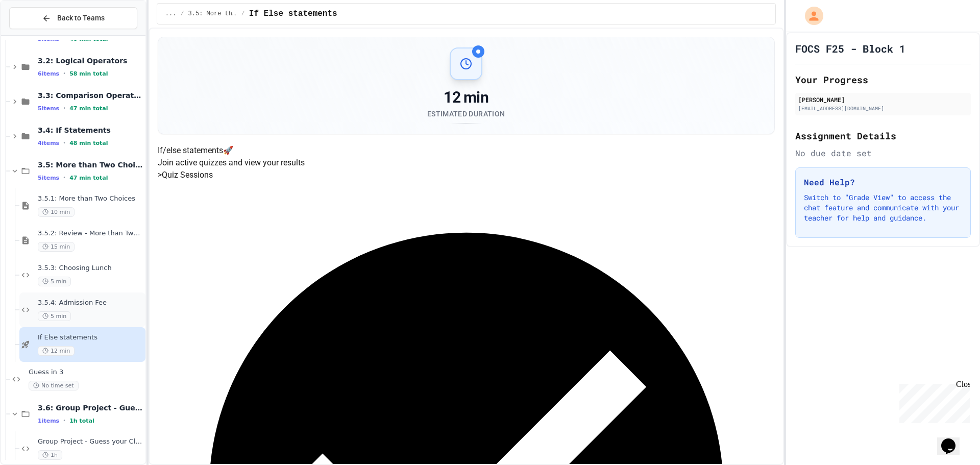  Describe the element at coordinates (82, 421) in the screenshot. I see `span: 1h total` at that location.